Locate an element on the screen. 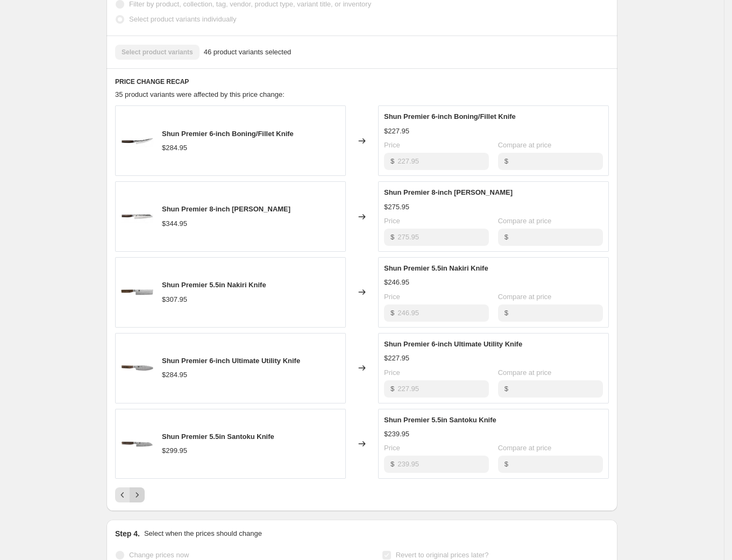  div: $307.95 is located at coordinates (175, 300).